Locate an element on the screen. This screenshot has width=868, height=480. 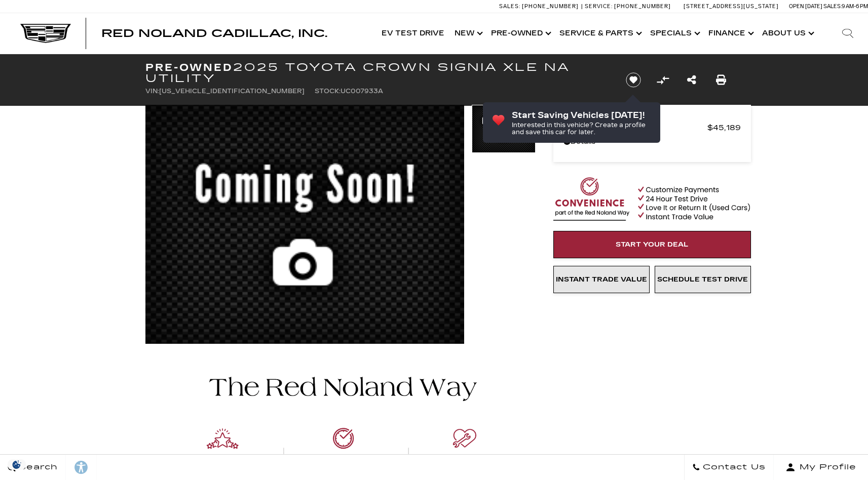
strong: Pre-Owned is located at coordinates (189, 67).